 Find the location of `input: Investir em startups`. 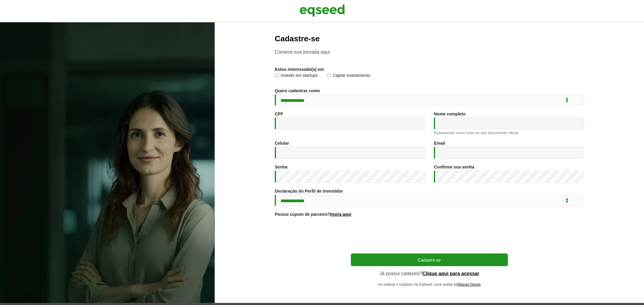

input: Investir em startups is located at coordinates (277, 75).